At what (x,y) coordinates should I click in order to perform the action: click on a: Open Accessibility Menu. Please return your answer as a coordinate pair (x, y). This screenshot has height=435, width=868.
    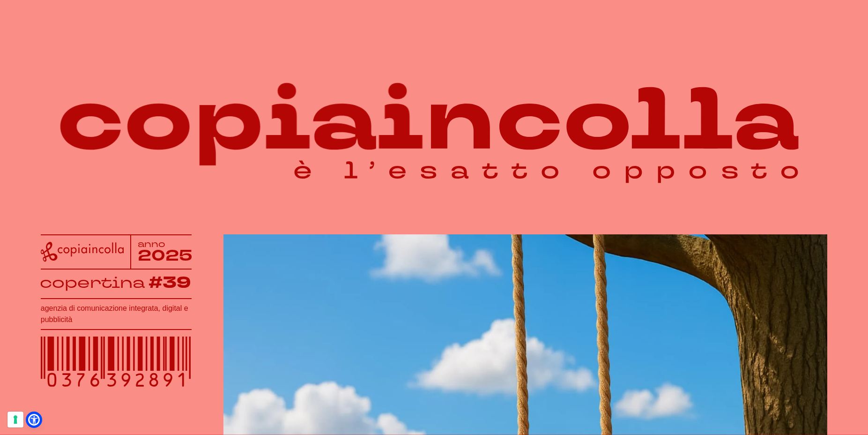
    Looking at the image, I should click on (34, 420).